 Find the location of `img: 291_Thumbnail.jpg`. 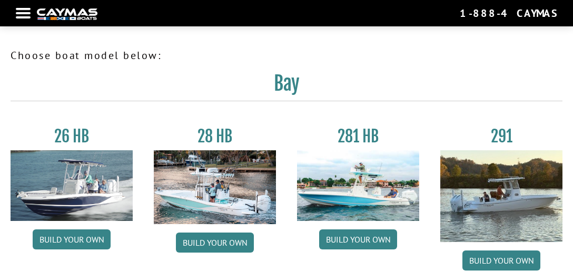

img: 291_Thumbnail.jpg is located at coordinates (501, 196).